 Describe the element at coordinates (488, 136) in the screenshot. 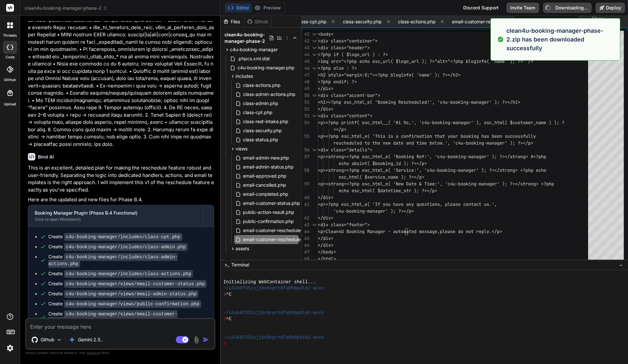

I see `span: at your booking has been successfully` at that location.